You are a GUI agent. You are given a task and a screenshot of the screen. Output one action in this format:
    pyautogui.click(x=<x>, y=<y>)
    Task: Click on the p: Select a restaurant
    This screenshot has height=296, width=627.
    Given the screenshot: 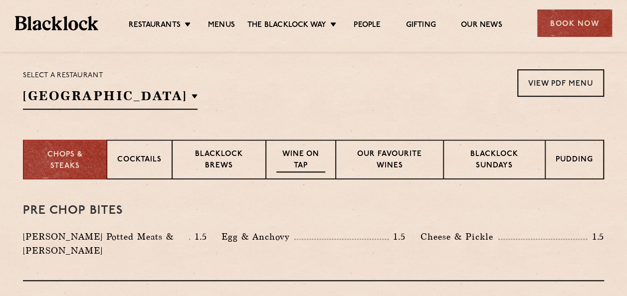 What is the action you would take?
    pyautogui.click(x=110, y=76)
    